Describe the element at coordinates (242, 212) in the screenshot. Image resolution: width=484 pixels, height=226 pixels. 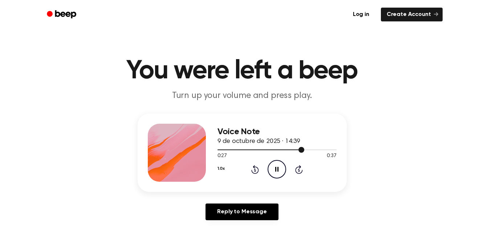
I see `a: Reply to Message` at that location.